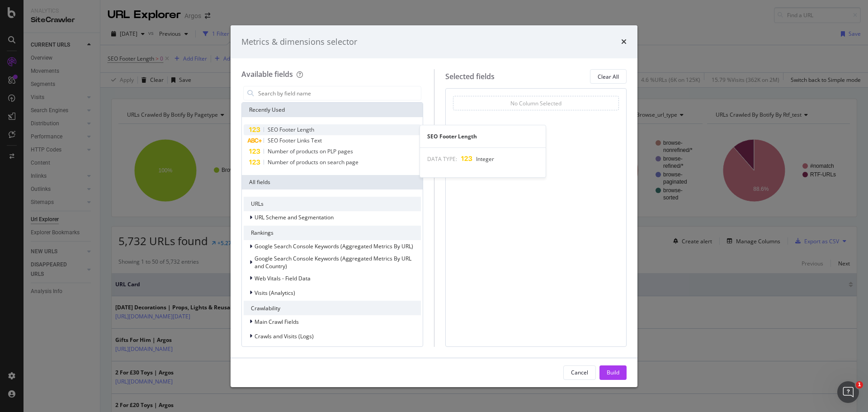 The height and width of the screenshot is (412, 868). Describe the element at coordinates (442, 159) in the screenshot. I see `span: DATA TYPE:` at that location.